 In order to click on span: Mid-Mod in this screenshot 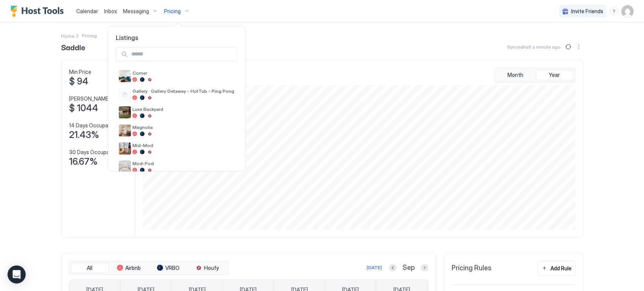, I will do `click(183, 146)`.